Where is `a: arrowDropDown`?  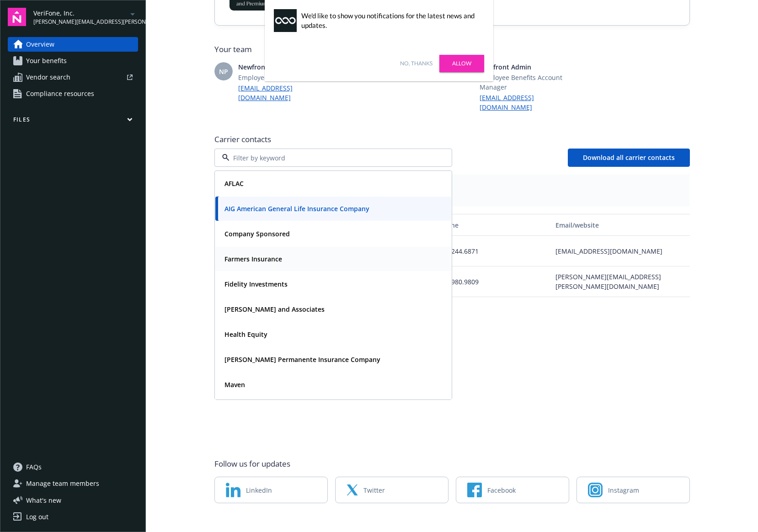
a: arrowDropDown is located at coordinates (132, 14).